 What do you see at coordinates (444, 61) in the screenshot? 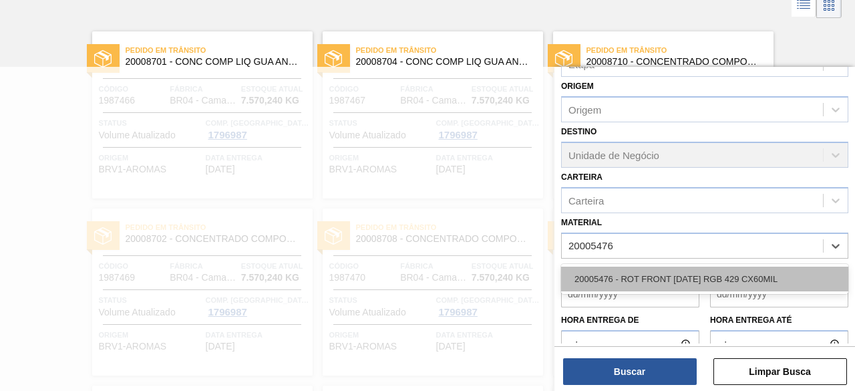
I see `span: 20008704 - CONC COMP LIQ GUA ANTAR PARTE C FE1635.4` at bounding box center [444, 61].